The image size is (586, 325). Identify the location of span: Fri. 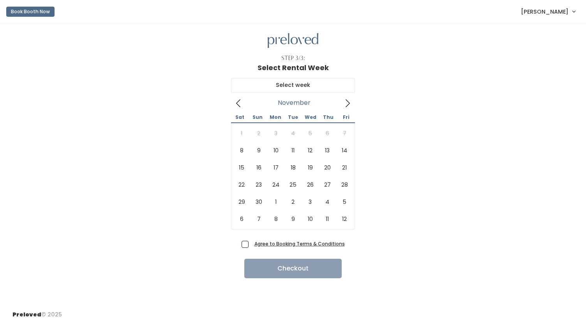
(346, 117).